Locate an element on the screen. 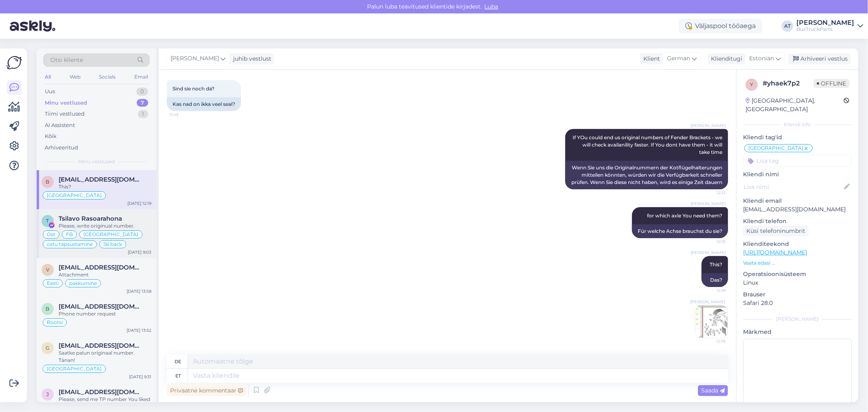 This screenshot has width=868, height=412. span: Tsilavo Rasoarahona is located at coordinates (90, 219).